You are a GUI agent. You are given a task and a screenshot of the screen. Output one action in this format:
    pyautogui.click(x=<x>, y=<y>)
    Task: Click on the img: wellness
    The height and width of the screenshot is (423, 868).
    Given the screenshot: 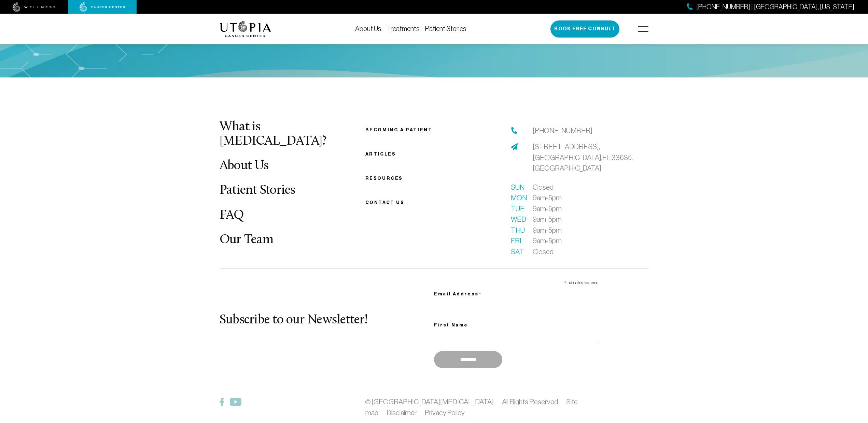 What is the action you would take?
    pyautogui.click(x=34, y=7)
    